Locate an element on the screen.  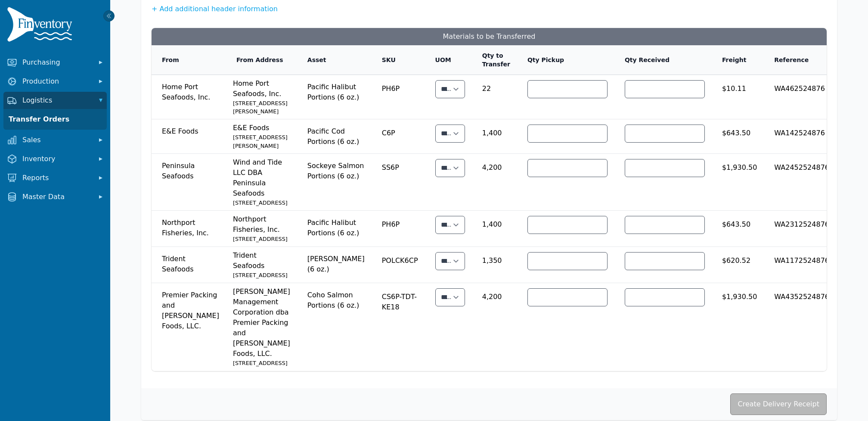
button: Sales is located at coordinates (55, 140).